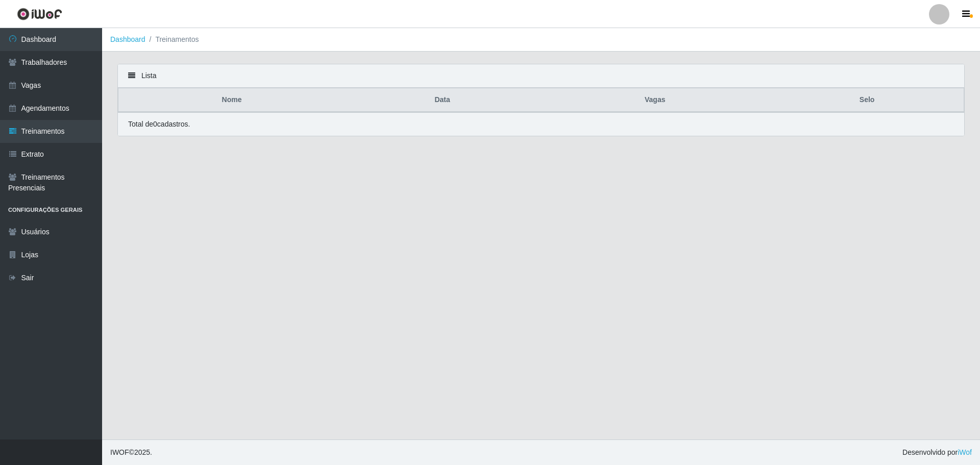  I want to click on th: Nome, so click(232, 100).